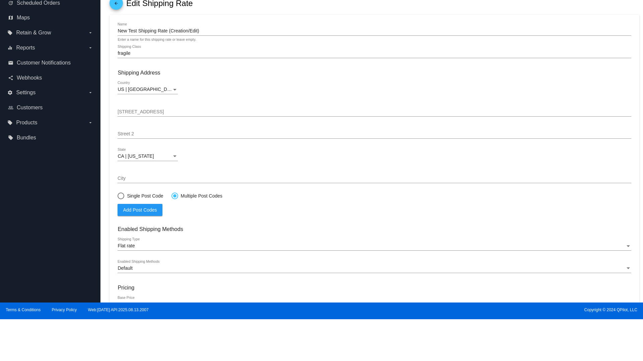 The height and width of the screenshot is (361, 643). I want to click on mat-select: Country, so click(148, 90).